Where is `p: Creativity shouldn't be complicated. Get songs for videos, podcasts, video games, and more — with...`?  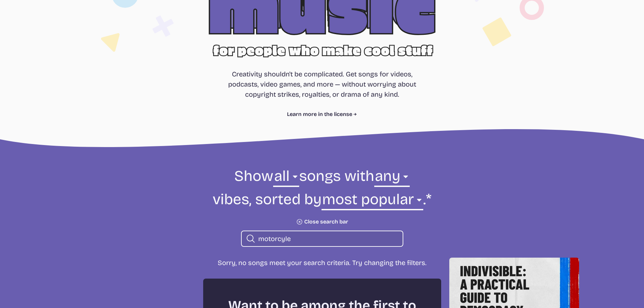
p: Creativity shouldn't be complicated. Get songs for videos, podcasts, video games, and more — with... is located at coordinates (322, 84).